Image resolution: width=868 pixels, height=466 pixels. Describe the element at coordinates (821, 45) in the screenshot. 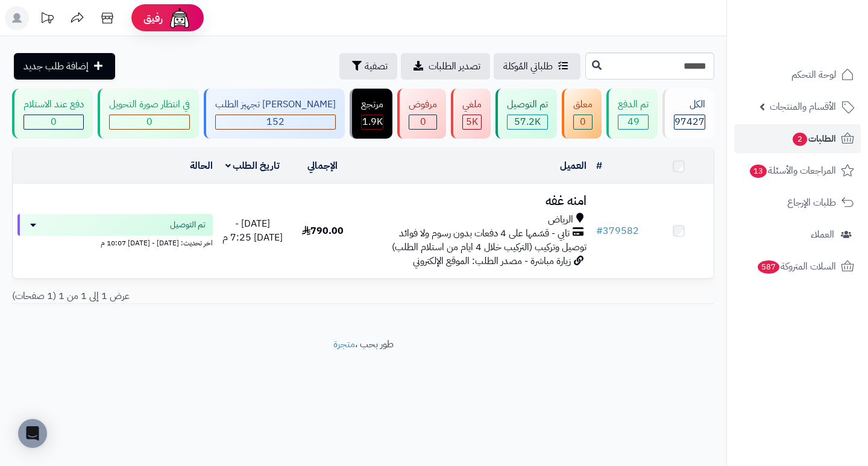

I see `img: logo-2.png` at that location.